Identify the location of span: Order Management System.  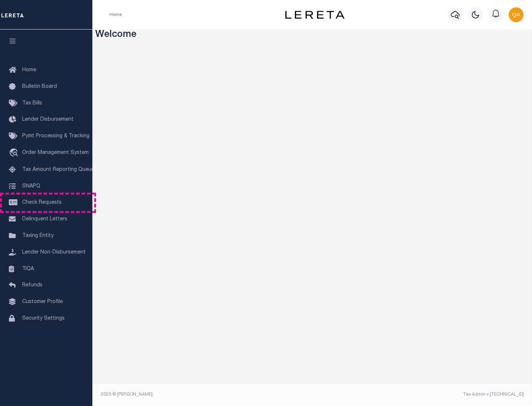
(55, 153).